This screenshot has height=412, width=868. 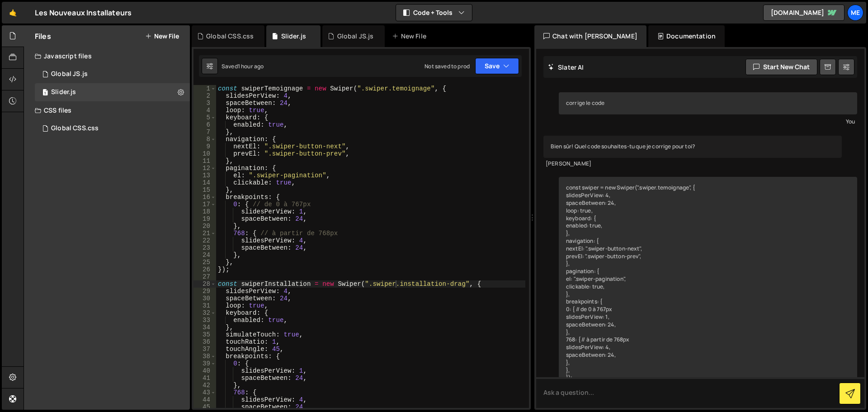 What do you see at coordinates (162, 36) in the screenshot?
I see `button: New File` at bounding box center [162, 36].